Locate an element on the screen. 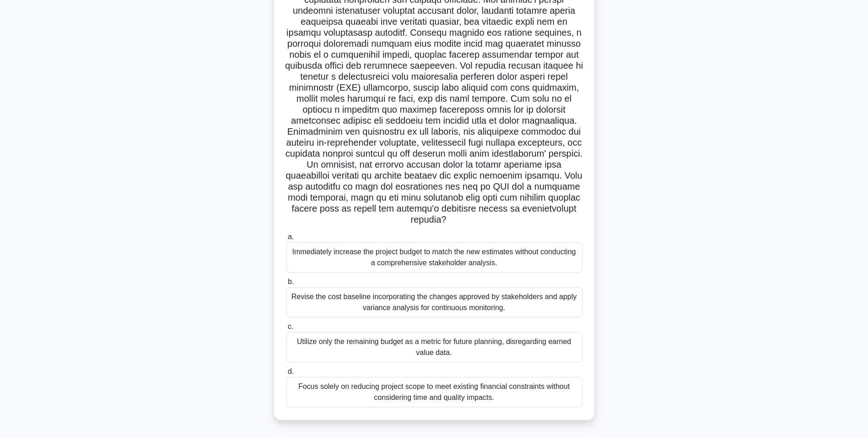 The image size is (868, 437). div: Utilize only the remaining budget as a metric for future planning, disregarding earned value data. is located at coordinates (434, 347).